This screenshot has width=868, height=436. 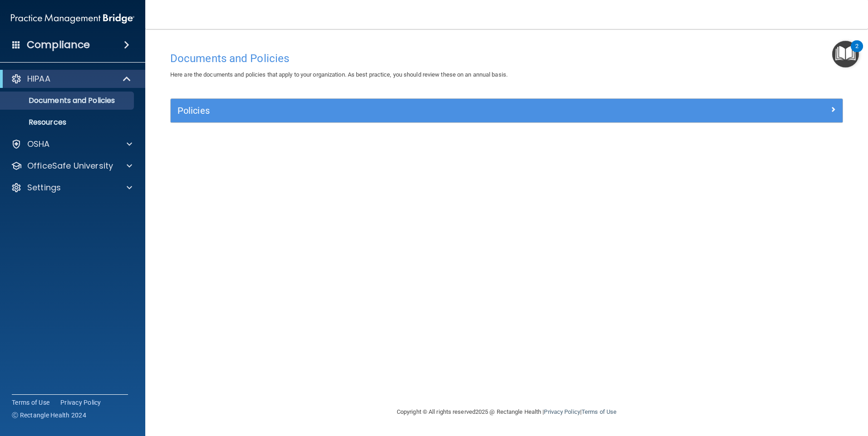 What do you see at coordinates (71, 166) in the screenshot?
I see `a: OfficeSafe University` at bounding box center [71, 166].